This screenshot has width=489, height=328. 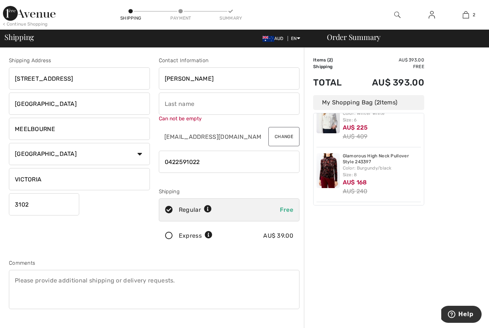 I want to click on div: Express, so click(x=195, y=236).